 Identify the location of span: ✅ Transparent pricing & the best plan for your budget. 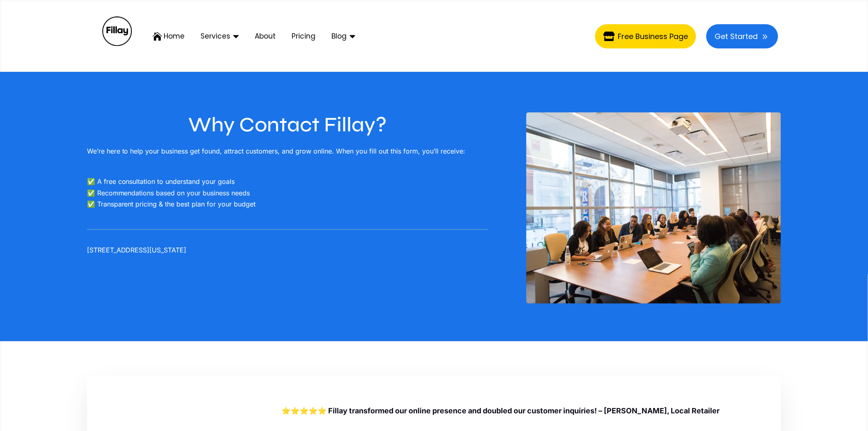
(172, 204).